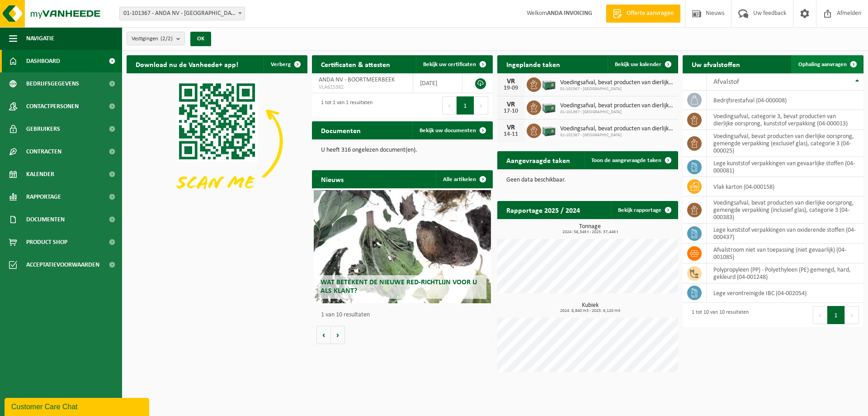 This screenshot has height=416, width=868. I want to click on span: Kalender, so click(40, 175).